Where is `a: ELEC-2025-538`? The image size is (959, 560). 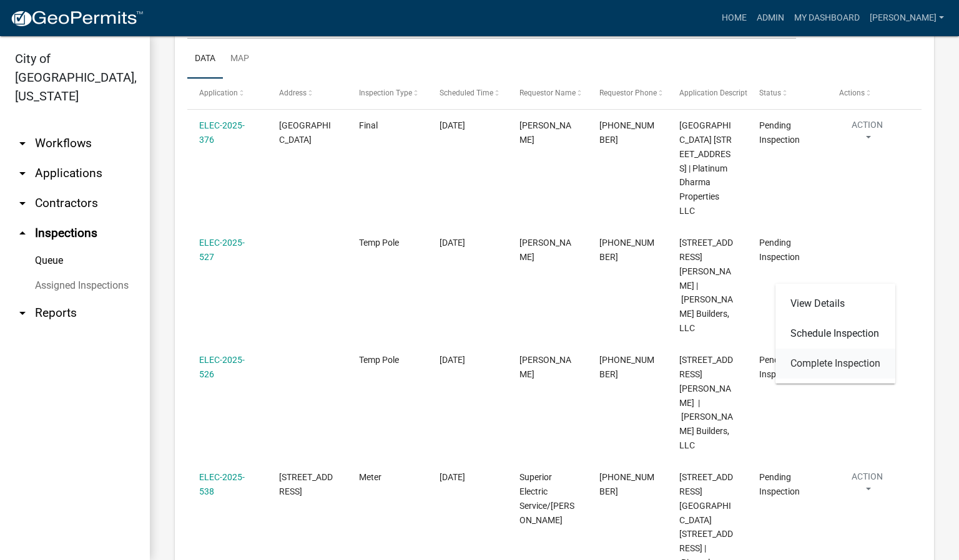
a: ELEC-2025-538 is located at coordinates (222, 484).